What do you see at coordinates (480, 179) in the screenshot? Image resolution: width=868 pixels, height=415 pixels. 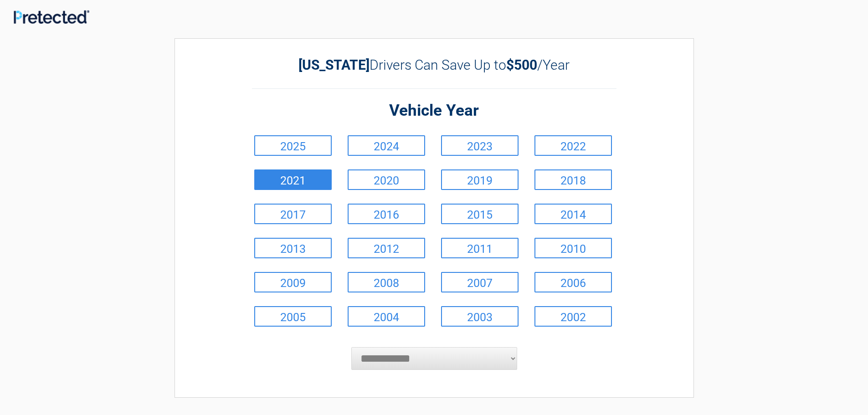 I see `a: 2019` at bounding box center [480, 179].